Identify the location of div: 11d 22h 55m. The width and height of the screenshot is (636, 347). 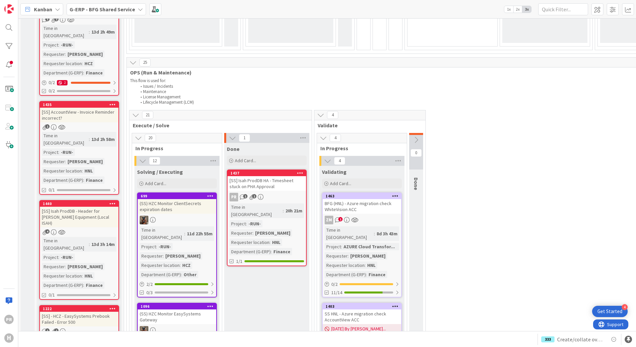
(199, 234).